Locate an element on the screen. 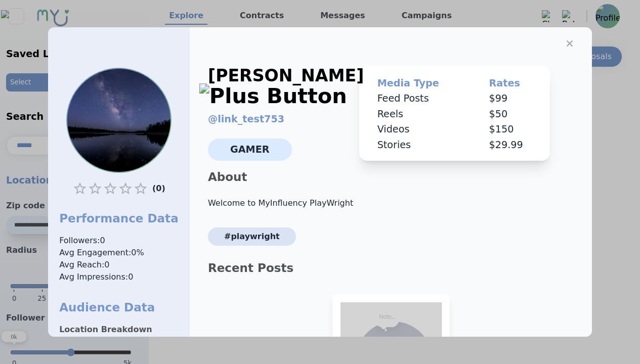 This screenshot has height=364, width=640. span: Gamer is located at coordinates (249, 150).